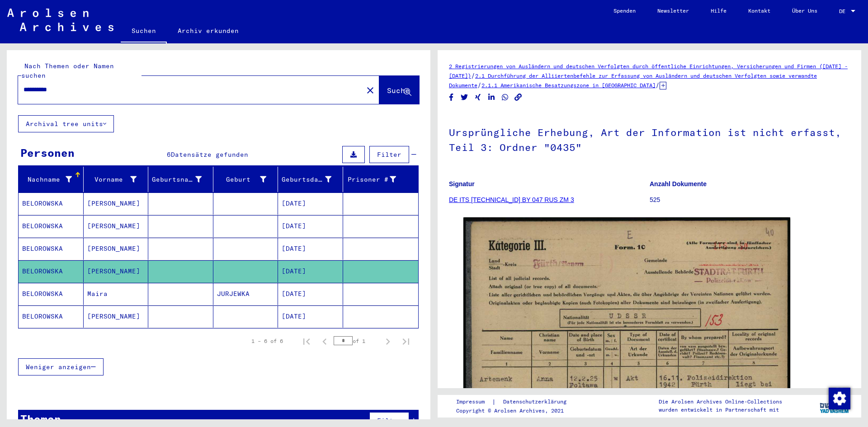 The width and height of the screenshot is (868, 427). I want to click on button: Copy link, so click(518, 97).